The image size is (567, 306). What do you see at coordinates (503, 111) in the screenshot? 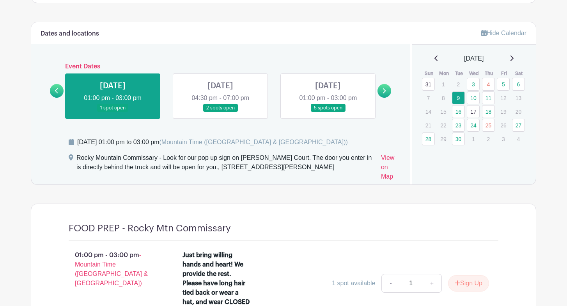
I see `p: 19` at bounding box center [503, 111].